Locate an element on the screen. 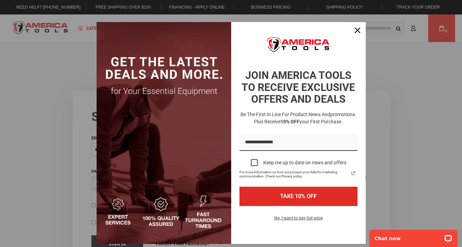 The height and width of the screenshot is (247, 462). div: Keep me up to date on news and offers is located at coordinates (305, 163).